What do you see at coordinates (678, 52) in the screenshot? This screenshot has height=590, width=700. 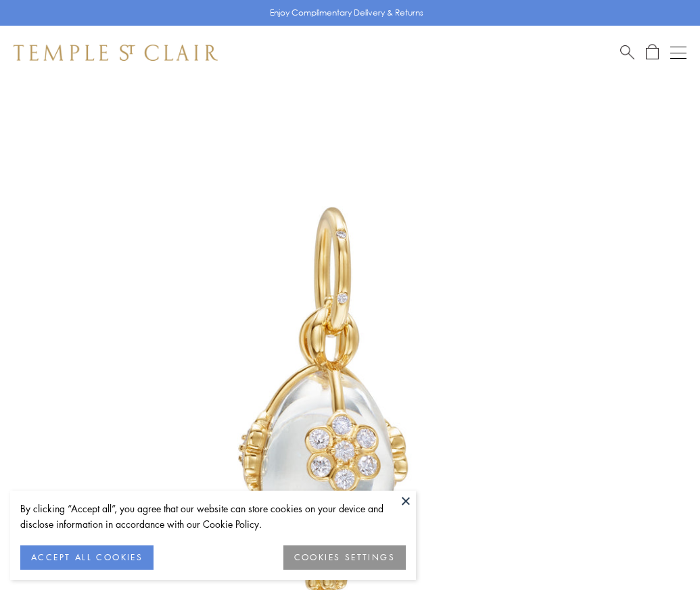 I see `button: Open navigation` at bounding box center [678, 52].